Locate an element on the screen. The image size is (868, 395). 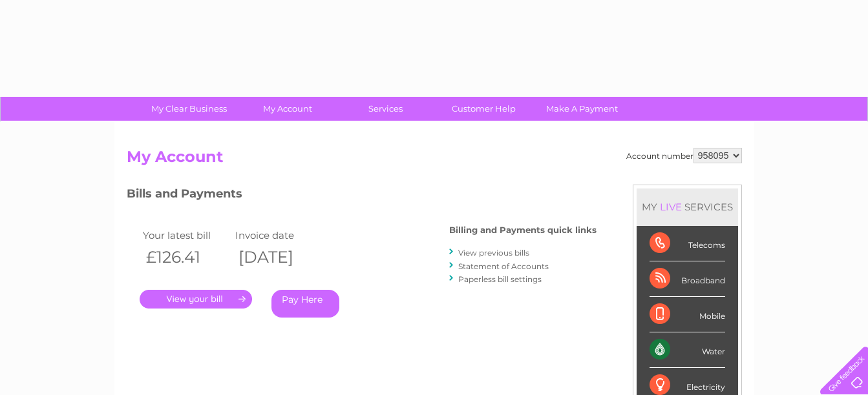
a: My Clear Business is located at coordinates (189, 109).